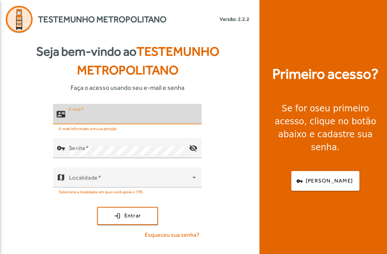 The height and width of the screenshot is (254, 387). Describe the element at coordinates (88, 128) in the screenshot. I see `mat-hint: E-mail informado em sua petição.` at that location.